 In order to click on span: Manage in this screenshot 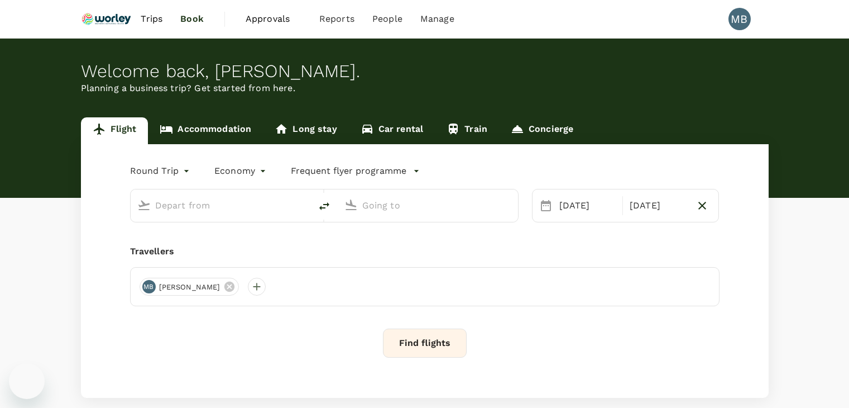, I will do `click(437, 19)`.